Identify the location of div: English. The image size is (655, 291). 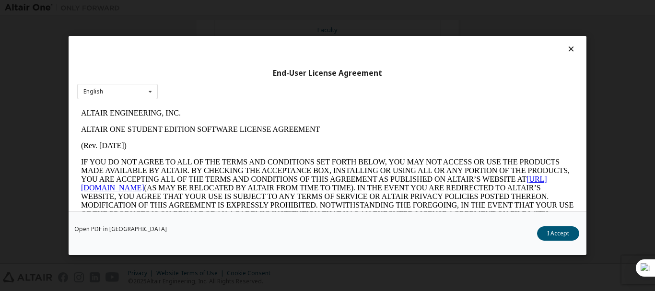
(93, 92).